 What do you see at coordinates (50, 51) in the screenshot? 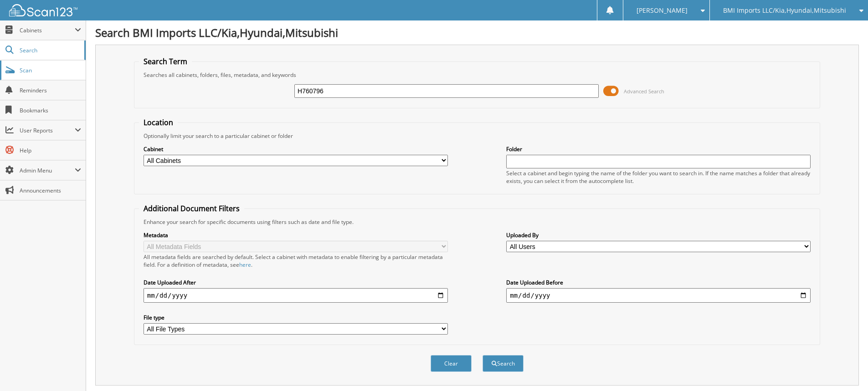
I see `span: Search` at bounding box center [50, 51].